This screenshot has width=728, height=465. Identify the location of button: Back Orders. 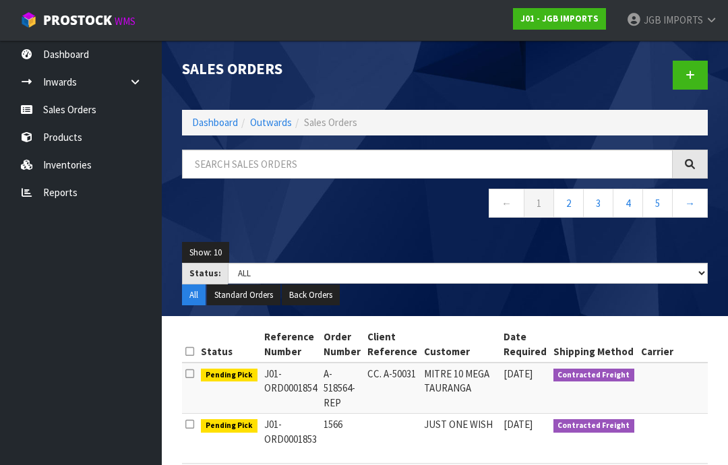
(311, 295).